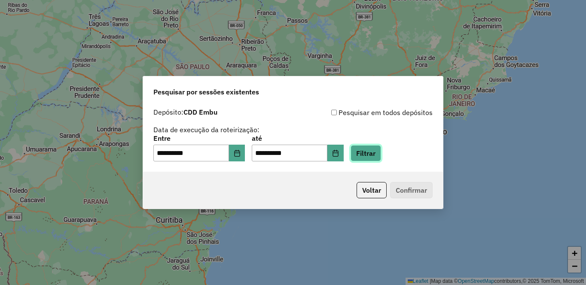 This screenshot has width=586, height=285. What do you see at coordinates (199, 138) in the screenshot?
I see `label: Entre` at bounding box center [199, 138].